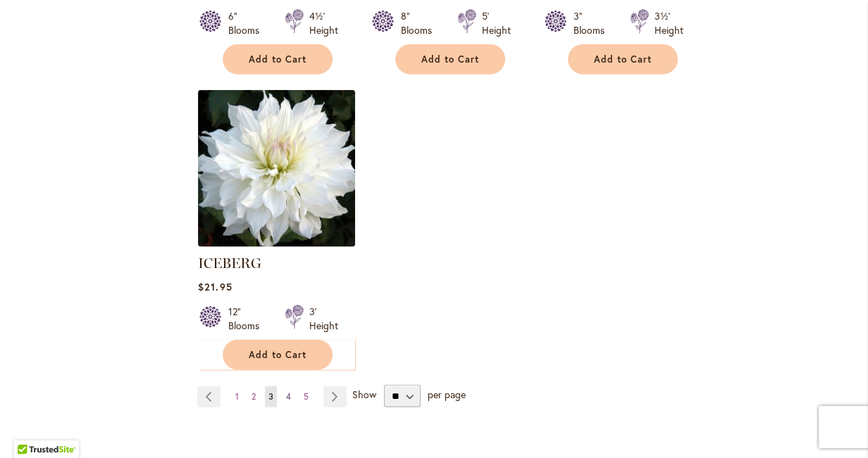  Describe the element at coordinates (305, 396) in the screenshot. I see `span: 5` at that location.